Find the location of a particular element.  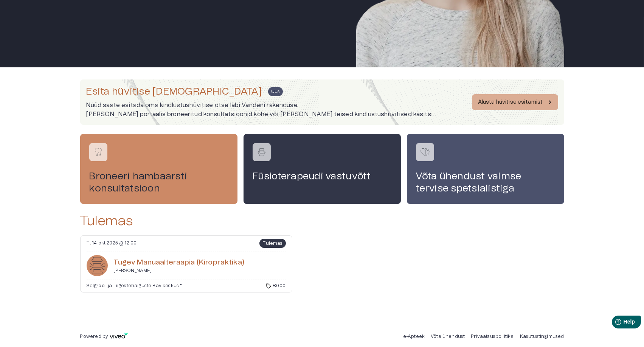

p: Powered by is located at coordinates (94, 337).